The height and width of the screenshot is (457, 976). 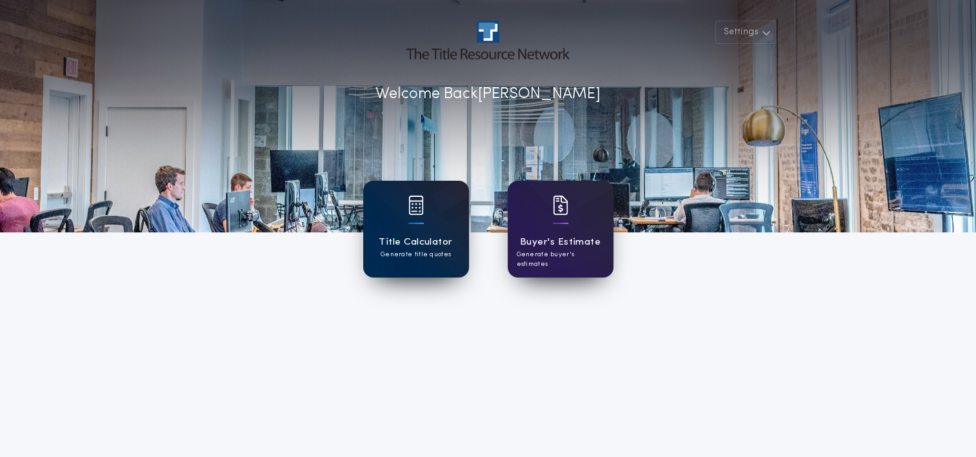 I want to click on p: Generate buyer's estimates, so click(x=560, y=259).